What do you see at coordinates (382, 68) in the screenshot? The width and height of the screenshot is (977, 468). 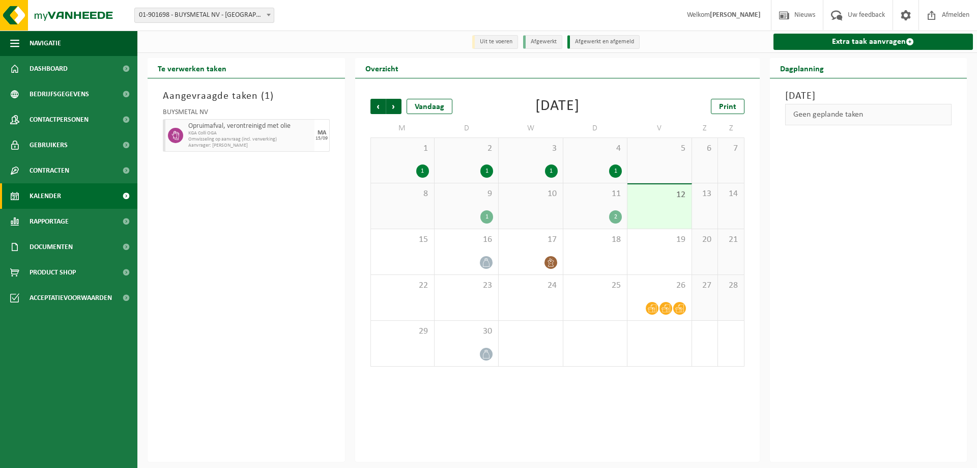 I see `h2: Overzicht` at bounding box center [382, 68].